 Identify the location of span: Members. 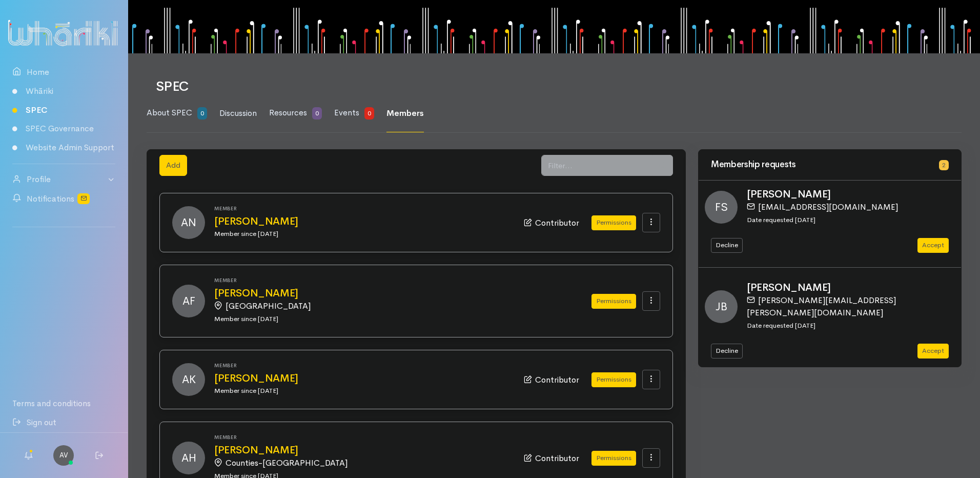
(405, 113).